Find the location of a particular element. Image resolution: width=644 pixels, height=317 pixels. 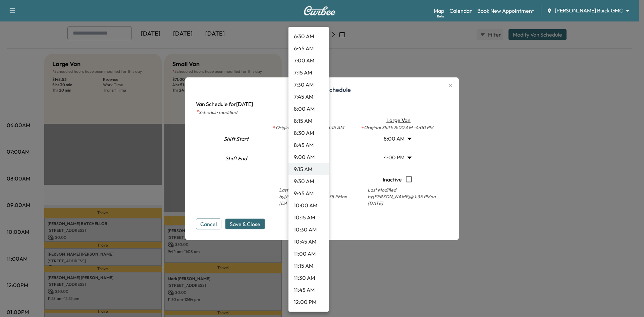

li: 9:00 AM is located at coordinates (308, 157).